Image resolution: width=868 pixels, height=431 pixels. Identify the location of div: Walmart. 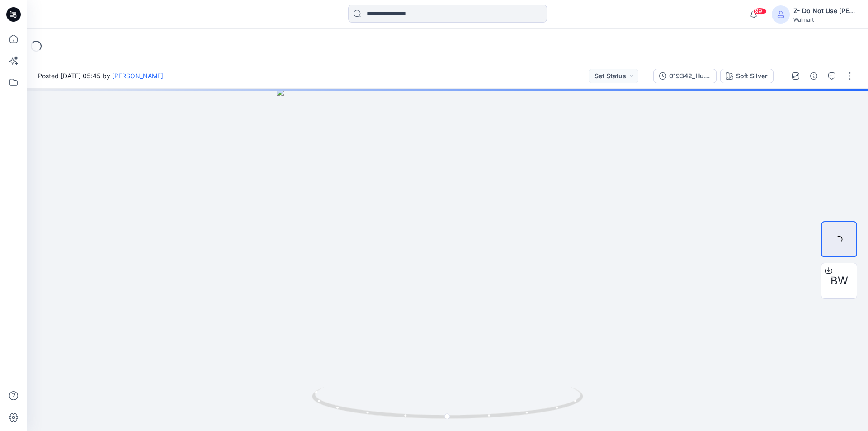
(825, 20).